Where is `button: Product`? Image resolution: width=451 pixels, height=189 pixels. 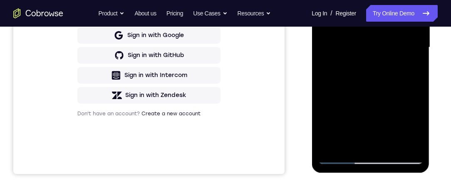
button: Product is located at coordinates (112, 13).